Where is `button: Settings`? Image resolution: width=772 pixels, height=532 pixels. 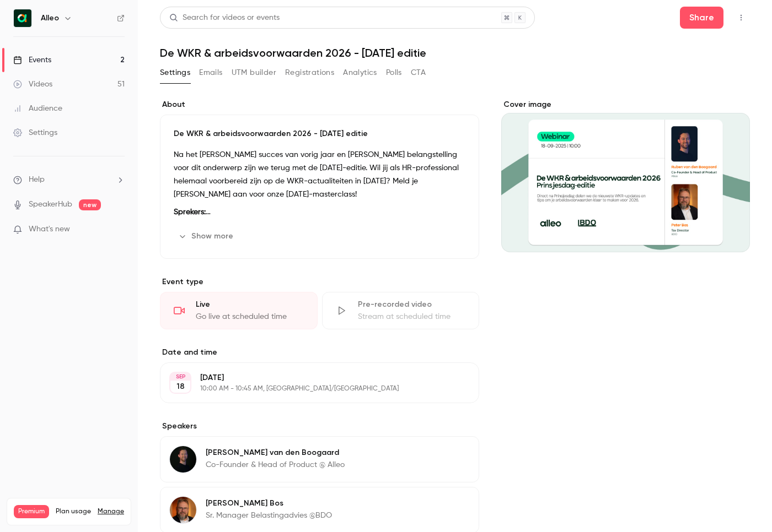
button: Settings is located at coordinates (175, 72).